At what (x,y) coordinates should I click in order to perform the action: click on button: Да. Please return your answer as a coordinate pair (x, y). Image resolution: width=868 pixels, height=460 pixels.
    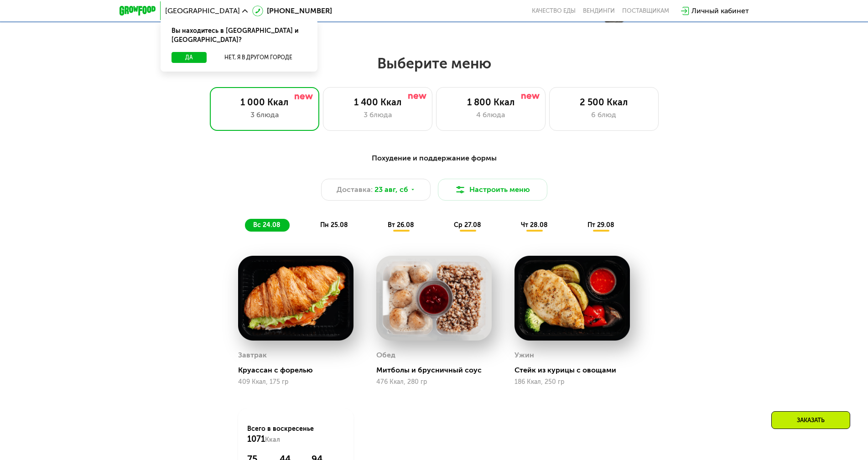
    Looking at the image, I should click on (189, 57).